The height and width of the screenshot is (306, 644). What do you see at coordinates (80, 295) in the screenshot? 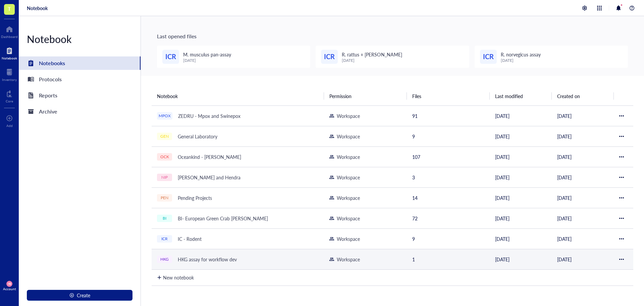
I see `button: Create` at bounding box center [80, 295].